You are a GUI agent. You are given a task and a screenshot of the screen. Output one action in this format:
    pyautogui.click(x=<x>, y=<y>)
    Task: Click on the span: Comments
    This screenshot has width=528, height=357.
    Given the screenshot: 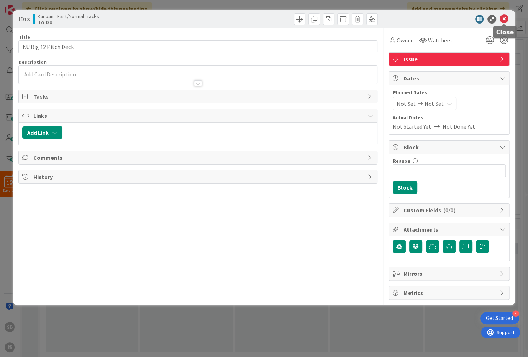 What is the action you would take?
    pyautogui.click(x=198, y=157)
    